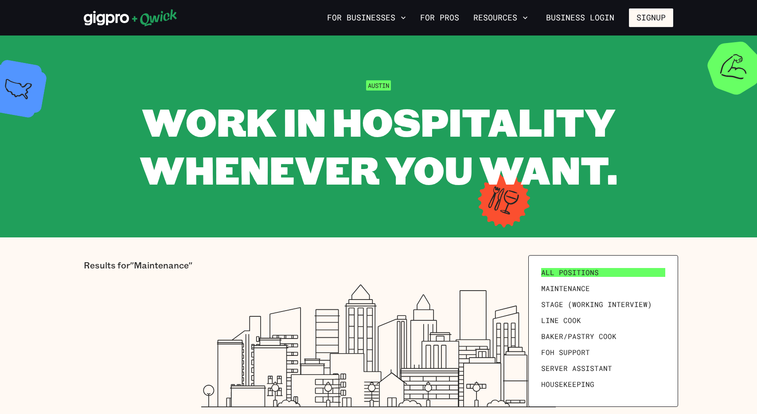  What do you see at coordinates (570, 272) in the screenshot?
I see `span: All Positions` at bounding box center [570, 272].